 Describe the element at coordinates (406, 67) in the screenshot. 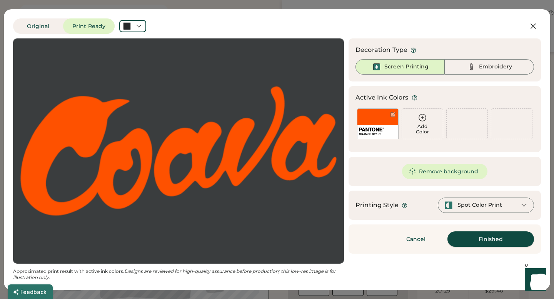

I see `div: Screen Printing` at that location.